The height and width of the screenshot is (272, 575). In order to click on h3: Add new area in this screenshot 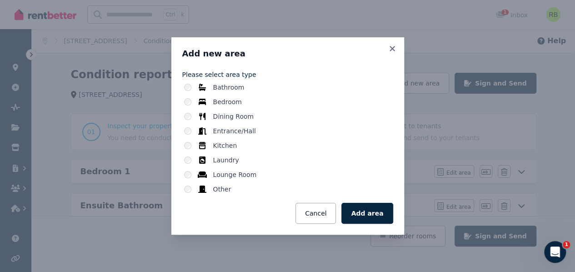, I will do `click(287, 54)`.